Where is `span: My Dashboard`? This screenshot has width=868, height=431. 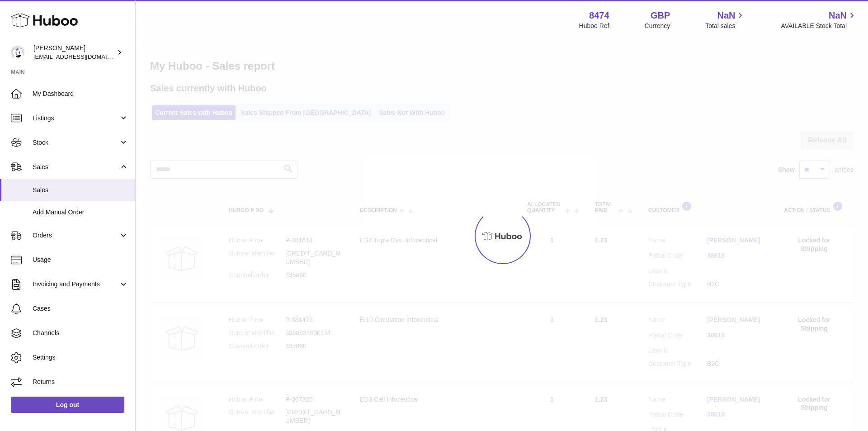 span: My Dashboard is located at coordinates (80, 94).